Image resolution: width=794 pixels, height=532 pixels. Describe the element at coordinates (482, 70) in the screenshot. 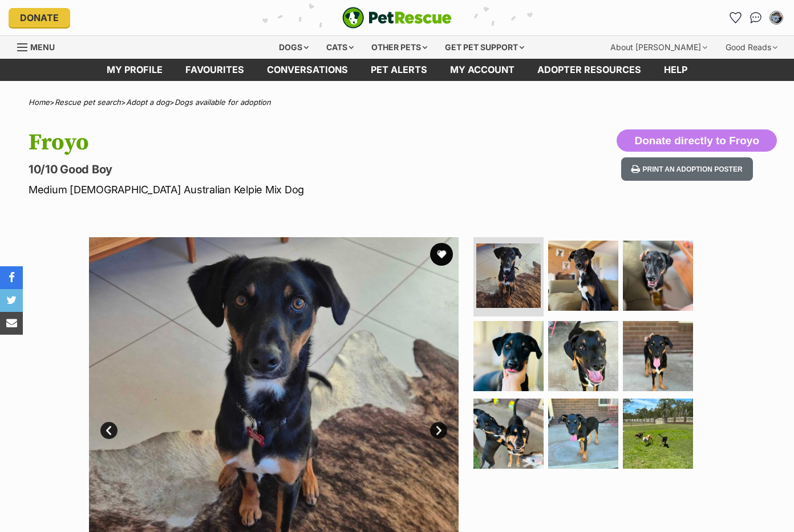

I see `a: My account` at that location.